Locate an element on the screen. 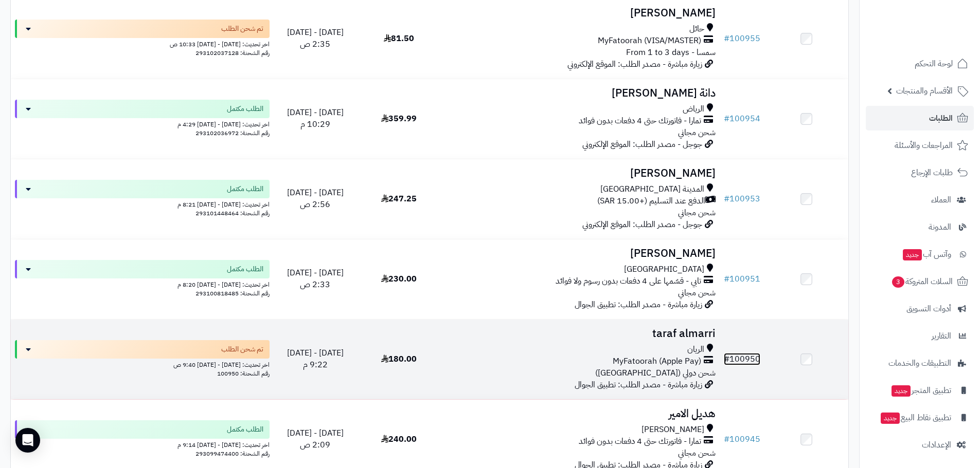 Image resolution: width=980 pixels, height=468 pixels. span: الإعدادات is located at coordinates (936, 445).